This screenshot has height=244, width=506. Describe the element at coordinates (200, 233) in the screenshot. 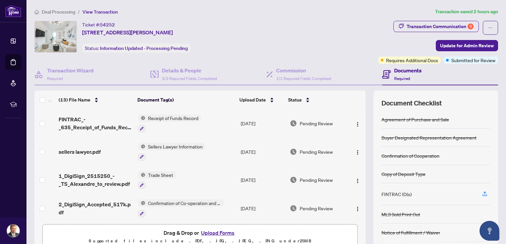

I see `span: Drag & Drop or` at that location.